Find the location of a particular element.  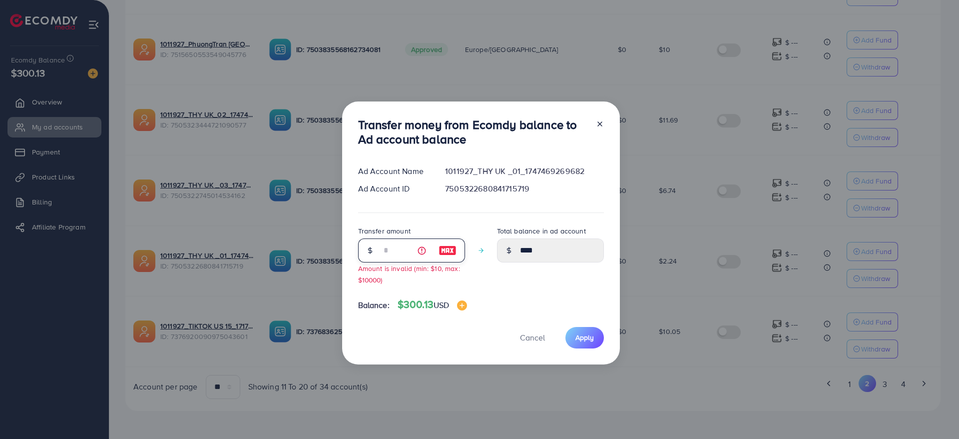

span: Cancel is located at coordinates (533, 337).